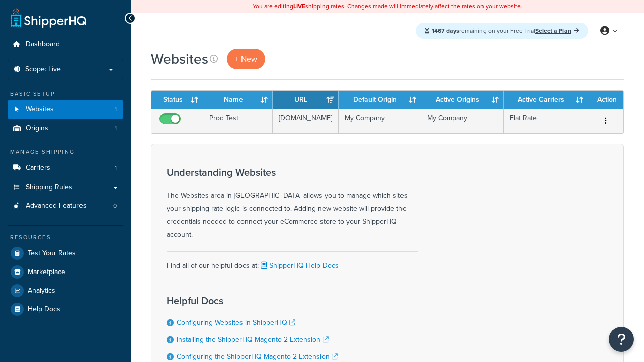 The width and height of the screenshot is (644, 362). Describe the element at coordinates (257, 356) in the screenshot. I see `a: Configuring the ShipperHQ Magento 2 Extension` at that location.